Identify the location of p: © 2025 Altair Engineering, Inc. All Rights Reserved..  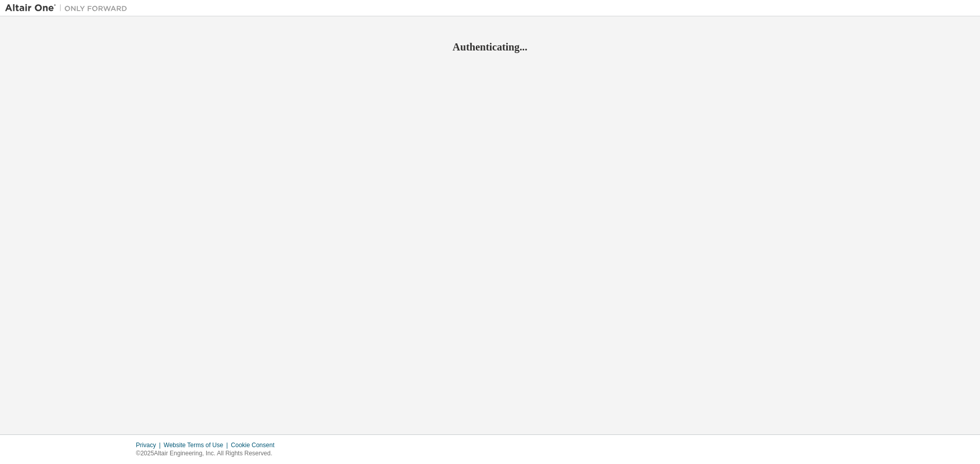
(209, 453).